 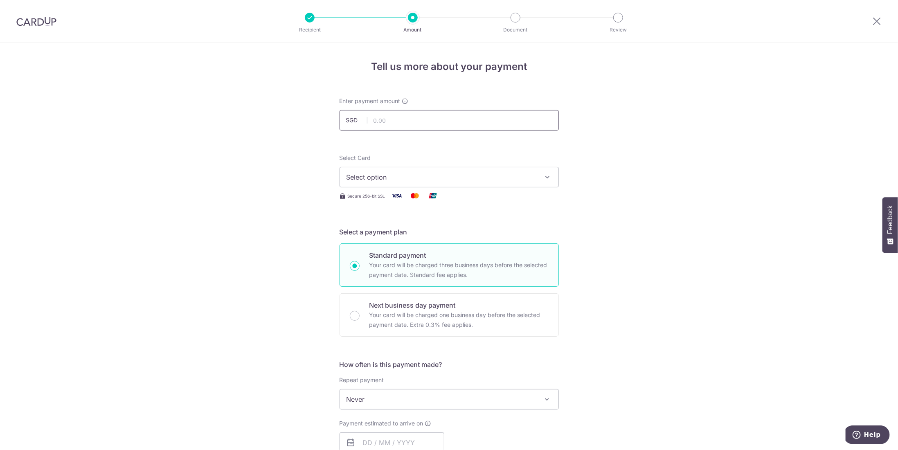 I want to click on button: Feedback - Show survey, so click(x=891, y=225).